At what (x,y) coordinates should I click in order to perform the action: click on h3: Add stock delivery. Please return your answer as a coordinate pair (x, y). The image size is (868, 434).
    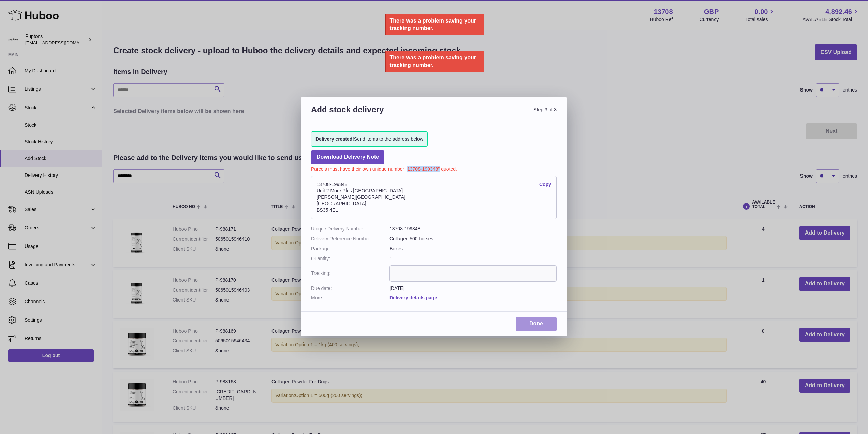
    Looking at the image, I should click on (372, 113).